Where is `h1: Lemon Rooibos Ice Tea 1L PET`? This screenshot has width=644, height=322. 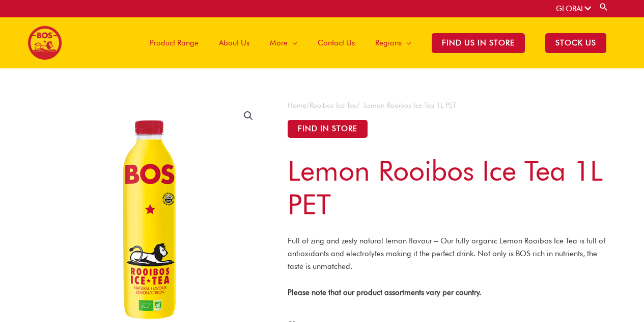
h1: Lemon Rooibos Ice Tea 1L PET is located at coordinates (447, 188).